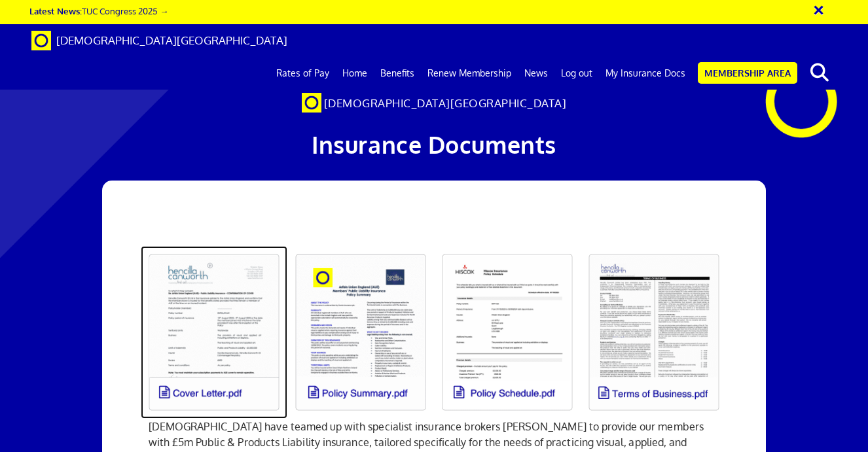 The image size is (868, 452). Describe the element at coordinates (747, 73) in the screenshot. I see `a: Membership Area` at that location.